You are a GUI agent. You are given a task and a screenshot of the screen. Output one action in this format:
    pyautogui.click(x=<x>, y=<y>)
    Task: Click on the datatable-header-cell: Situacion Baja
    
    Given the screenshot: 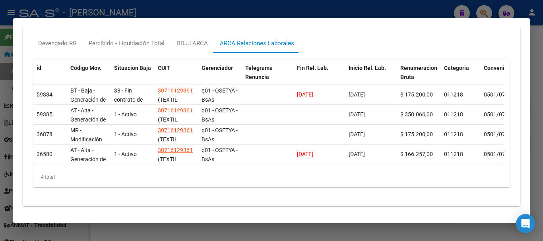 What is the action you would take?
    pyautogui.click(x=133, y=77)
    